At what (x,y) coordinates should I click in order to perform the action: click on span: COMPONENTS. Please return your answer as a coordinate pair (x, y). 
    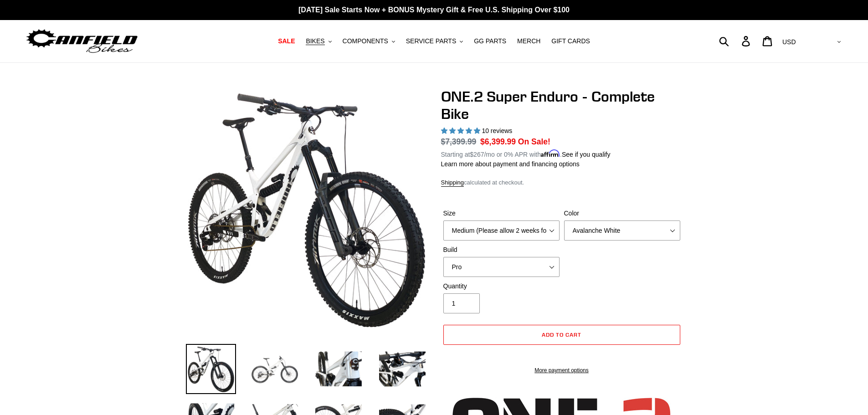
    Looking at the image, I should click on (365, 41).